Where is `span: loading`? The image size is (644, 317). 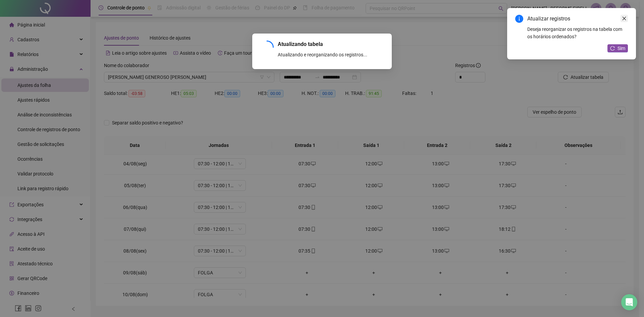 span: loading is located at coordinates (267, 47).